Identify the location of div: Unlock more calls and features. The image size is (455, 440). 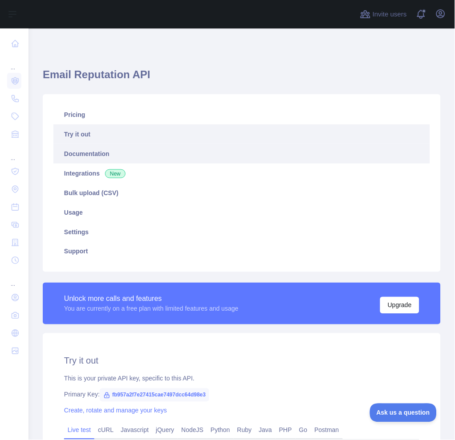
(151, 299).